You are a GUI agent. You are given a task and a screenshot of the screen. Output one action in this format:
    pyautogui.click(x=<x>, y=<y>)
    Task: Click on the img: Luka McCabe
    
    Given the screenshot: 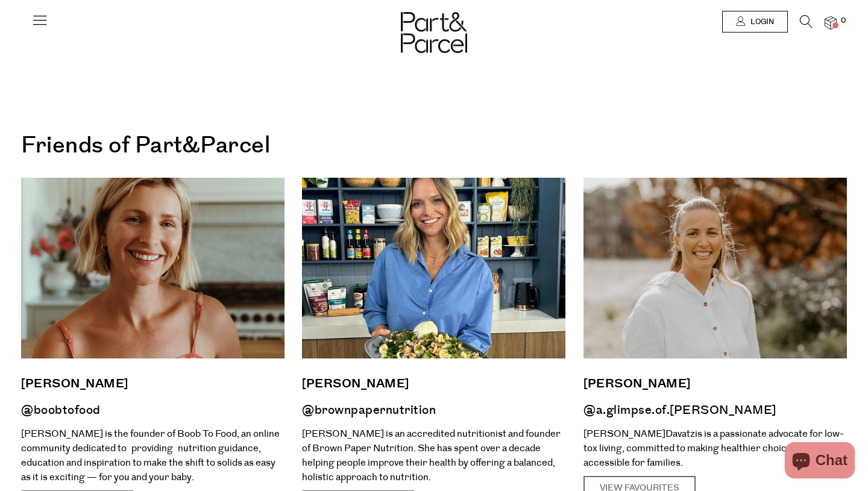 What is the action you would take?
    pyautogui.click(x=153, y=268)
    